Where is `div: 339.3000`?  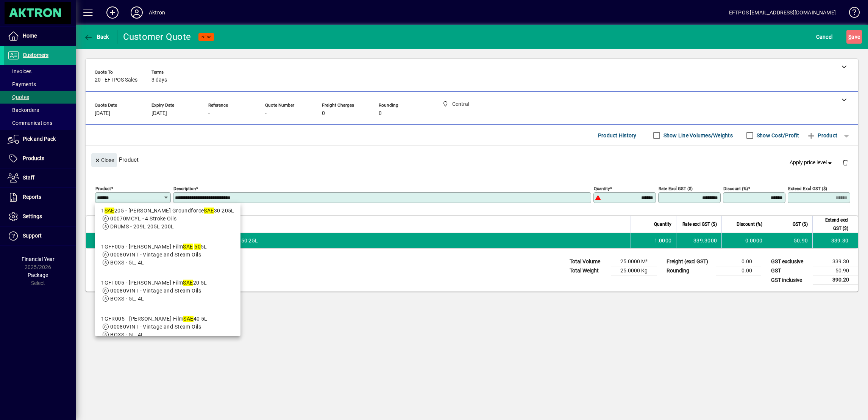
div: 339.3000 is located at coordinates (699, 240).